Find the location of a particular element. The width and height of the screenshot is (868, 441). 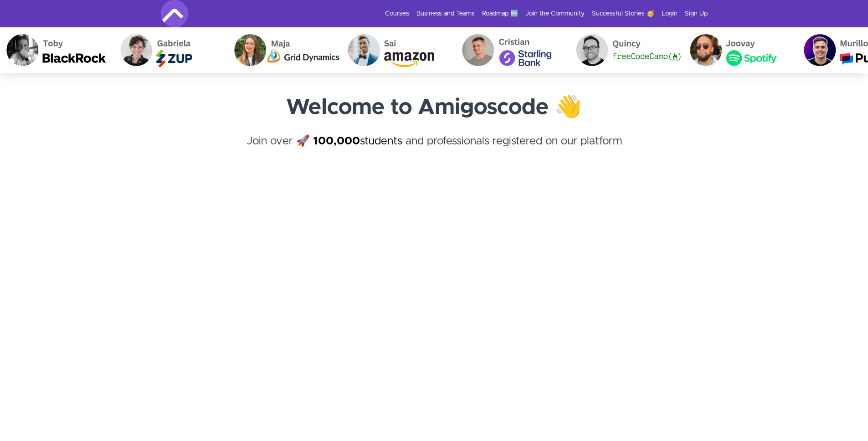

img: Gabriela is located at coordinates (167, 50).